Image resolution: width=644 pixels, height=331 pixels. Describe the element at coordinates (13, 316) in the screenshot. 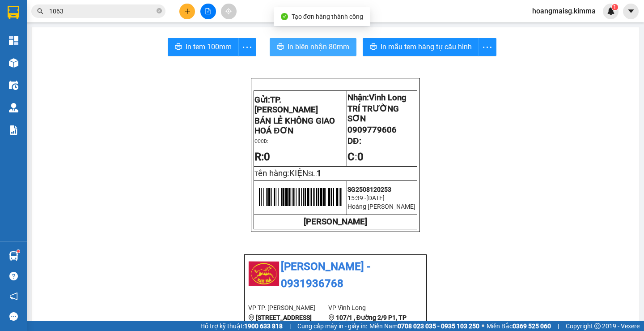

I see `span: message` at that location.